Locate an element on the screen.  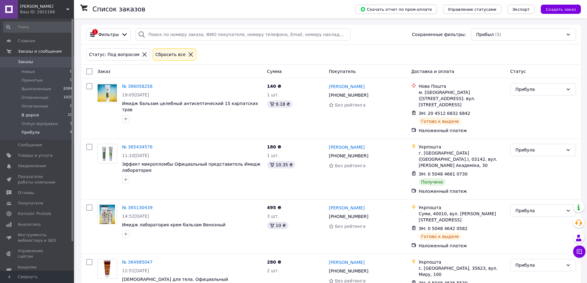
span: 2 шт. is located at coordinates (273, 271).